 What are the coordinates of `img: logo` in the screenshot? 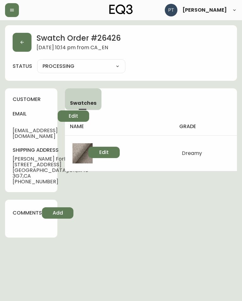 It's located at (121, 9).